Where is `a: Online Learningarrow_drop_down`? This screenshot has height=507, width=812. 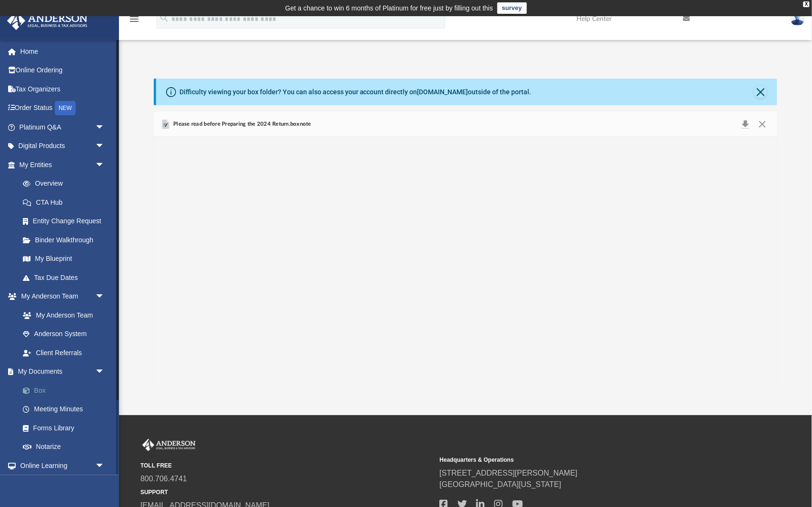 a: Online Learningarrow_drop_down is located at coordinates (60, 465).